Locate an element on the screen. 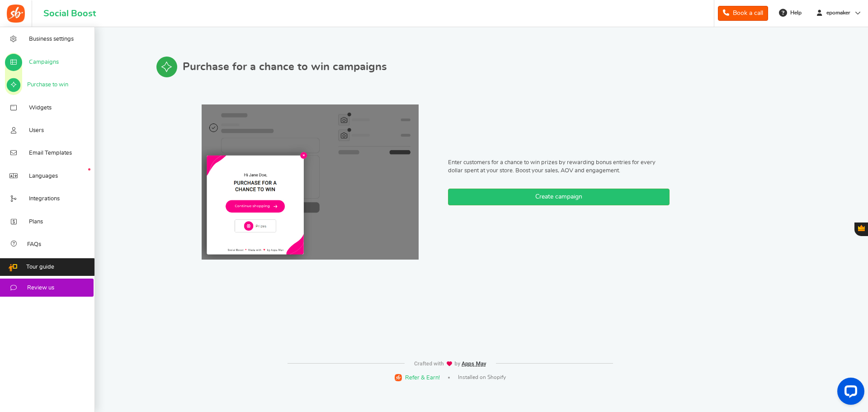  button: Open LiveChat chat widget is located at coordinates (21, 17).